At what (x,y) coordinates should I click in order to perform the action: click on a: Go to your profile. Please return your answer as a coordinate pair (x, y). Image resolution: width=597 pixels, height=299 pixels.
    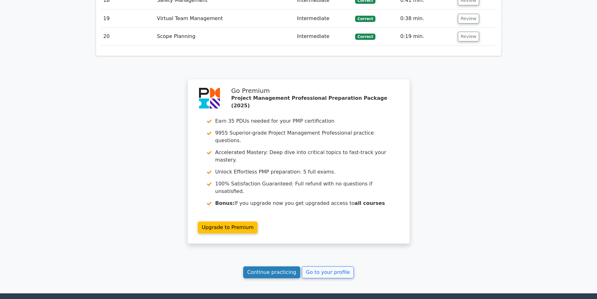
    Looking at the image, I should click on (328, 272).